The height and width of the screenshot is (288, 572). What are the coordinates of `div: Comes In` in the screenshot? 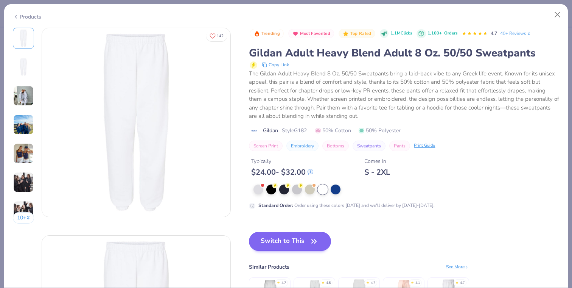 It's located at (377, 161).